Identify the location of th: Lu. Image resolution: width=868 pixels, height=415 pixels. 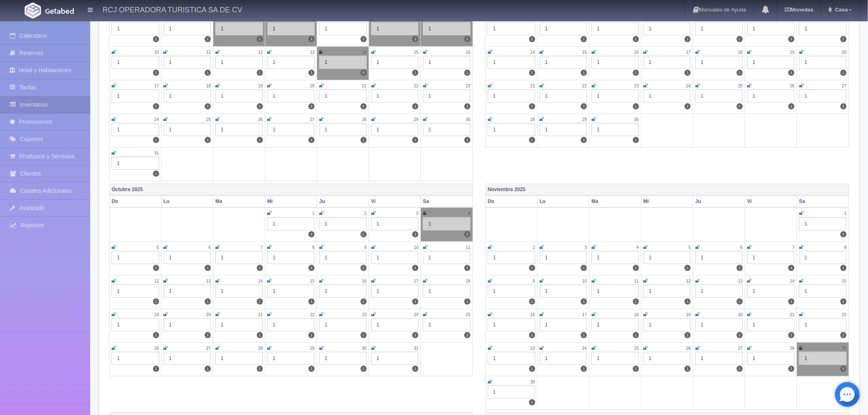
(187, 201).